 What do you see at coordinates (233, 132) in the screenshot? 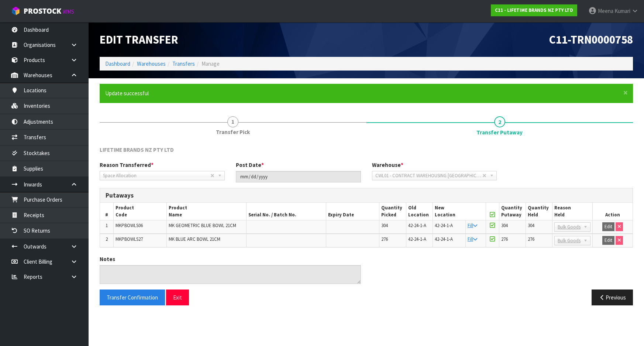
I see `span: Transfer Pick` at bounding box center [233, 132].